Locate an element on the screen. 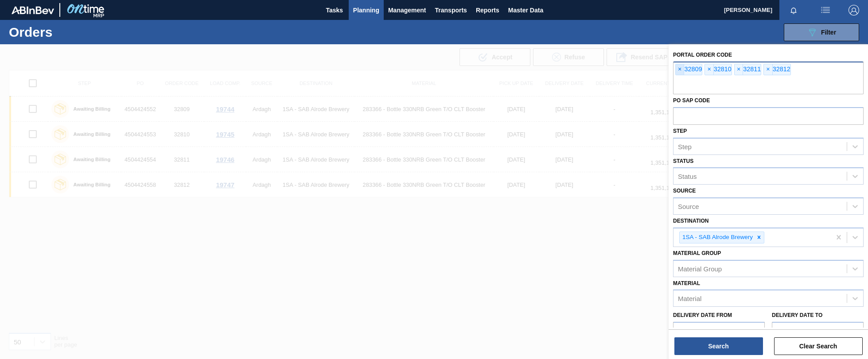 The height and width of the screenshot is (359, 868). span: Reports is located at coordinates (488, 10).